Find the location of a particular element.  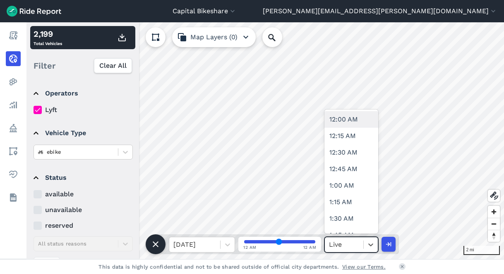

button: Capital Bikeshare is located at coordinates (204, 11).